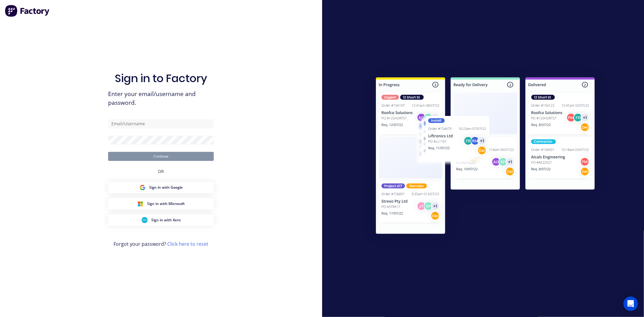  Describe the element at coordinates (145, 220) in the screenshot. I see `img: Xero Sign in` at that location.